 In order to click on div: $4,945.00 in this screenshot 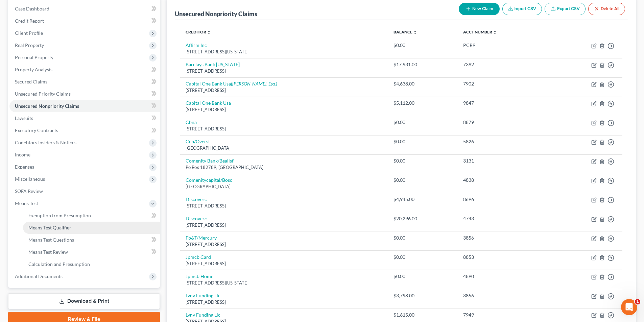, I will do `click(423, 199)`.